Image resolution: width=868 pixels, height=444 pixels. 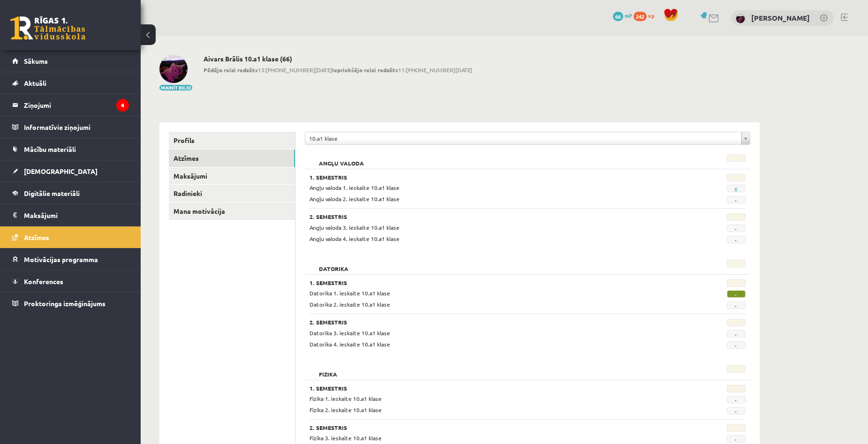 I want to click on legend: Ziņojumi, so click(x=76, y=105).